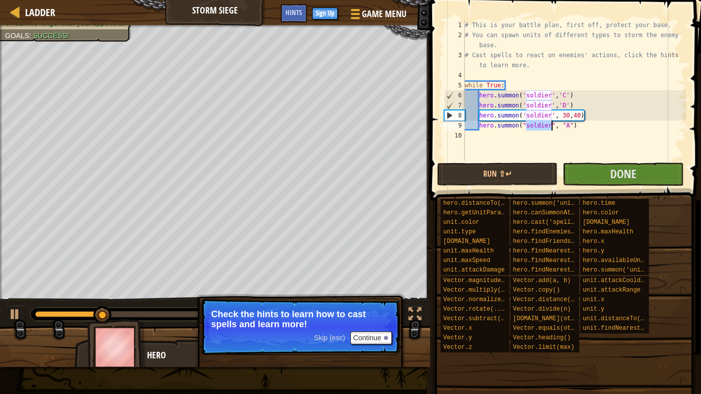 This screenshot has height=394, width=701. I want to click on div: 10, so click(454, 135).